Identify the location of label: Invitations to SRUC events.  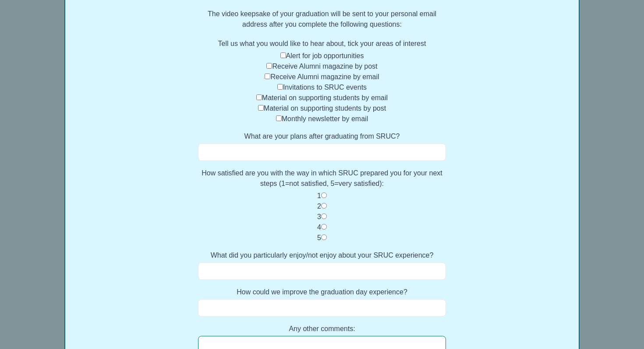
(324, 87).